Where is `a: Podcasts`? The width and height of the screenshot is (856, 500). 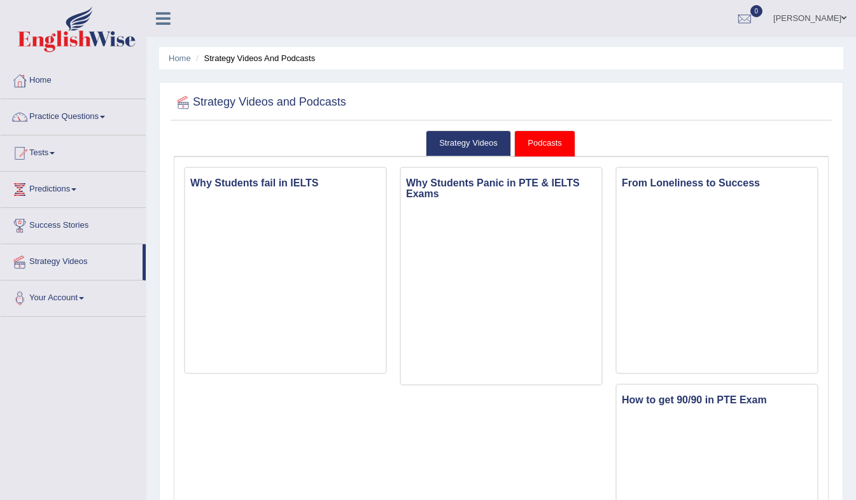 a: Podcasts is located at coordinates (544, 143).